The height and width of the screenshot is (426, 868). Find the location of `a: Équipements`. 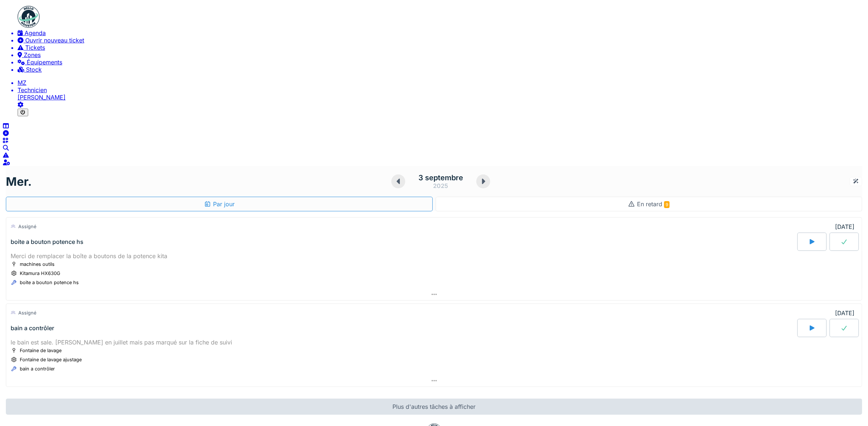

a: Équipements is located at coordinates (441, 62).